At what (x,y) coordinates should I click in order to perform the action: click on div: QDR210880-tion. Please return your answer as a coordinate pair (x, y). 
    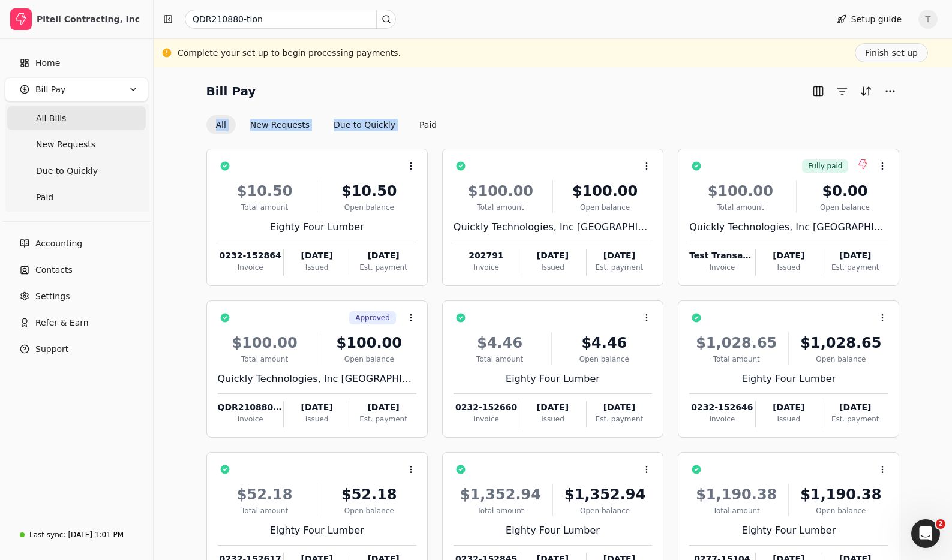
    Looking at the image, I should click on (250, 407).